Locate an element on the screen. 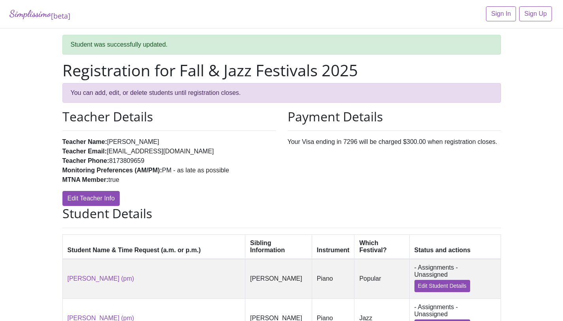 The height and width of the screenshot is (321, 563). h2: Student Details is located at coordinates (282, 213).